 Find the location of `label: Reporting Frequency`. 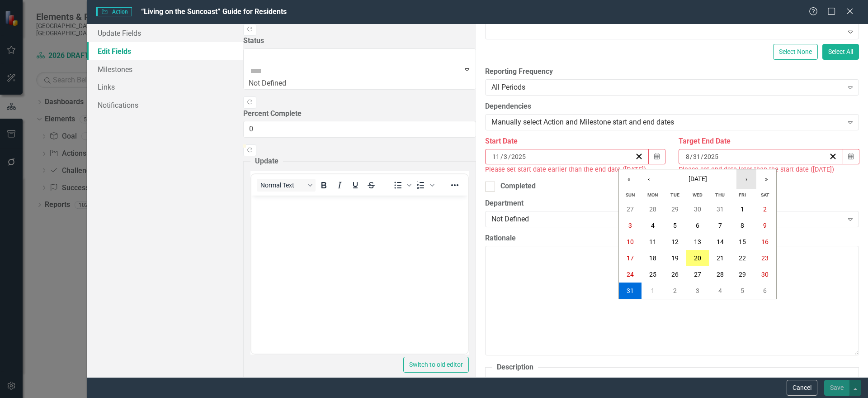

label: Reporting Frequency is located at coordinates (672, 71).